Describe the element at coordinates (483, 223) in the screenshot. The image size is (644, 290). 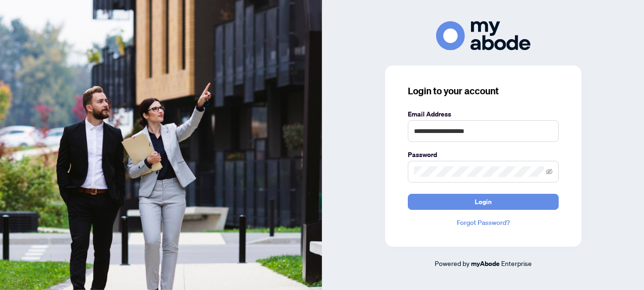
I see `a: Forgot Password?` at that location.